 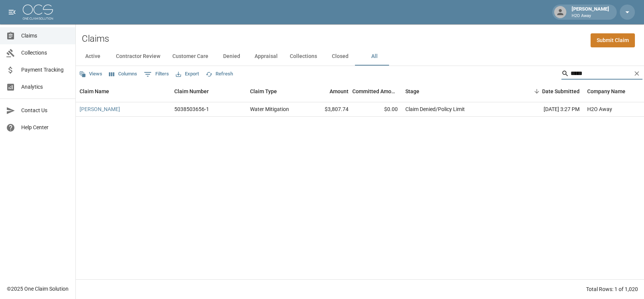 I want to click on span: Collections, so click(x=45, y=53).